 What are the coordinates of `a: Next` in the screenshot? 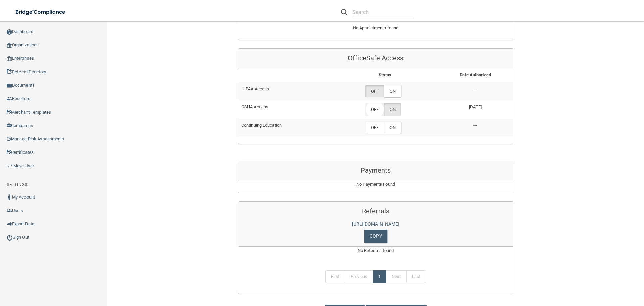 It's located at (397, 277).